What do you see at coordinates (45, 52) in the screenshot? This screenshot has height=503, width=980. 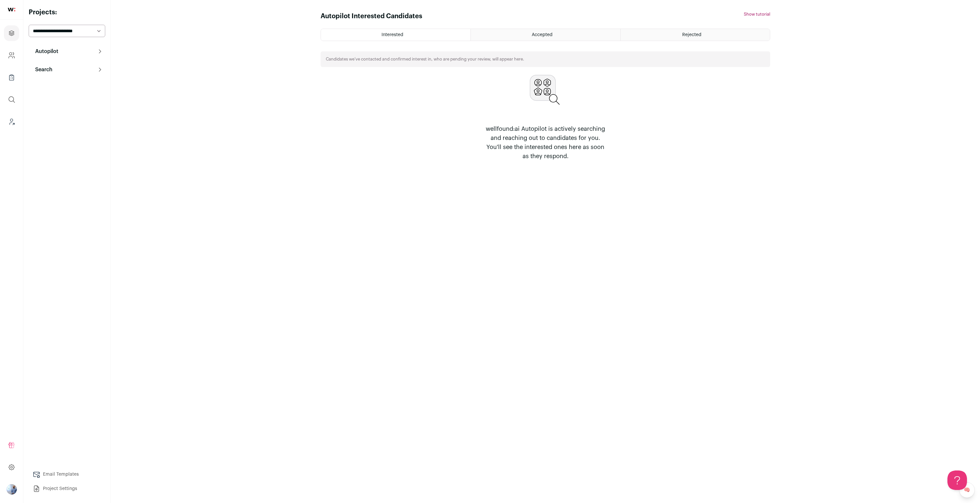 I see `p: Autopilot` at bounding box center [45, 52].